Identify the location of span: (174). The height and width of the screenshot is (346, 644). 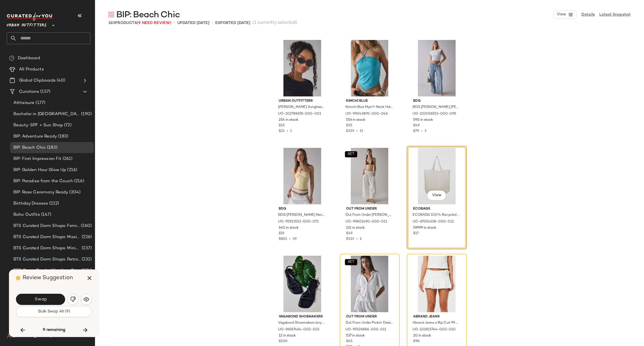
(86, 271).